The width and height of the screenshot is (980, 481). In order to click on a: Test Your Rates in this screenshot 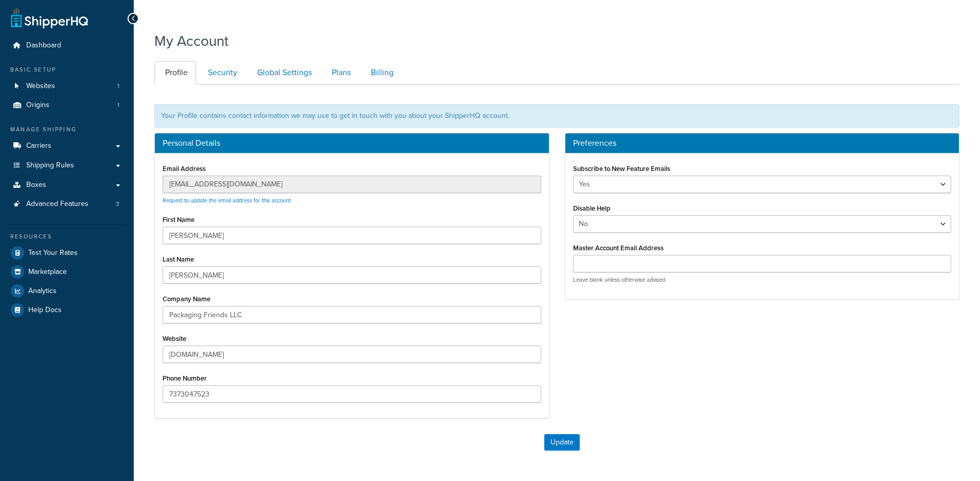, I will do `click(67, 252)`.